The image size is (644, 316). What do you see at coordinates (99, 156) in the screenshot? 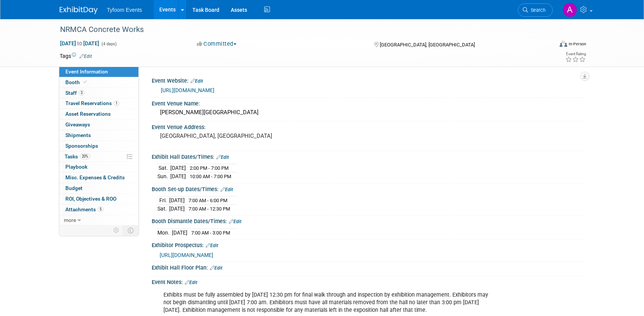
I see `a: Tasks20%` at bounding box center [99, 156].